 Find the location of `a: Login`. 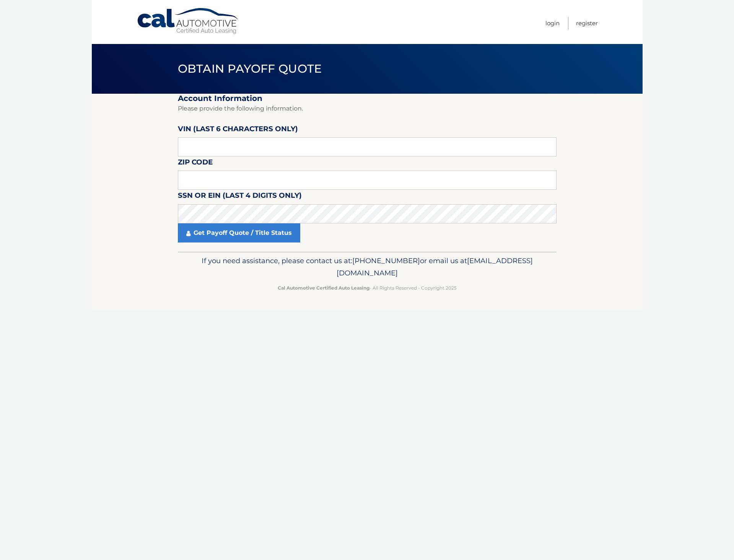

a: Login is located at coordinates (553, 23).